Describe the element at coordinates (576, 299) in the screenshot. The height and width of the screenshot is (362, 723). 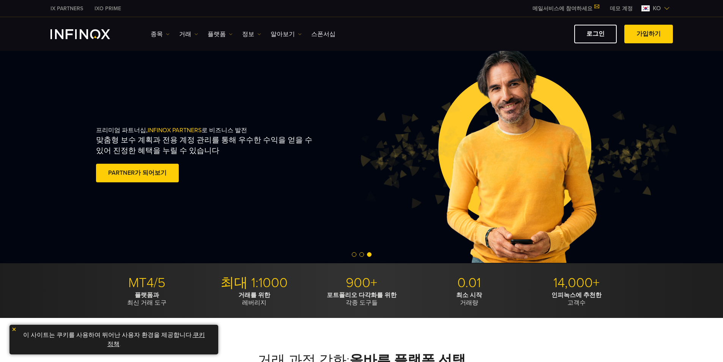
I see `p: 고객수` at that location.